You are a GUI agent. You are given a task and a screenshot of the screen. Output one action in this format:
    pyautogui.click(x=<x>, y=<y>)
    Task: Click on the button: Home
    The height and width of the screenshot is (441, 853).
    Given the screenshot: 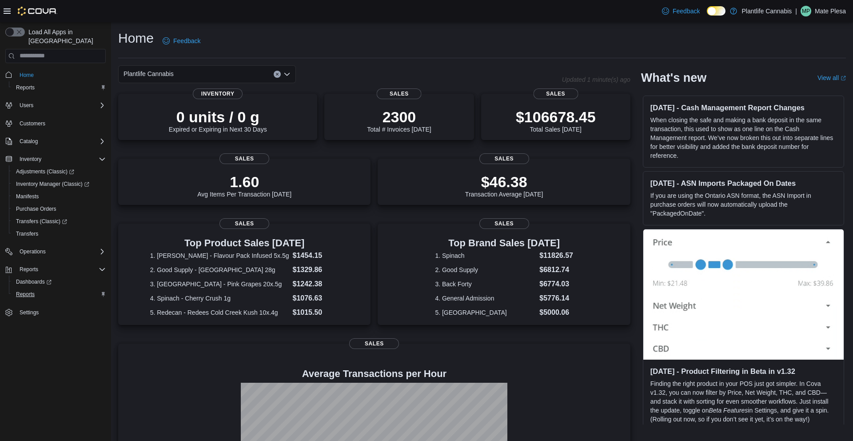 What is the action you would take?
    pyautogui.click(x=56, y=75)
    